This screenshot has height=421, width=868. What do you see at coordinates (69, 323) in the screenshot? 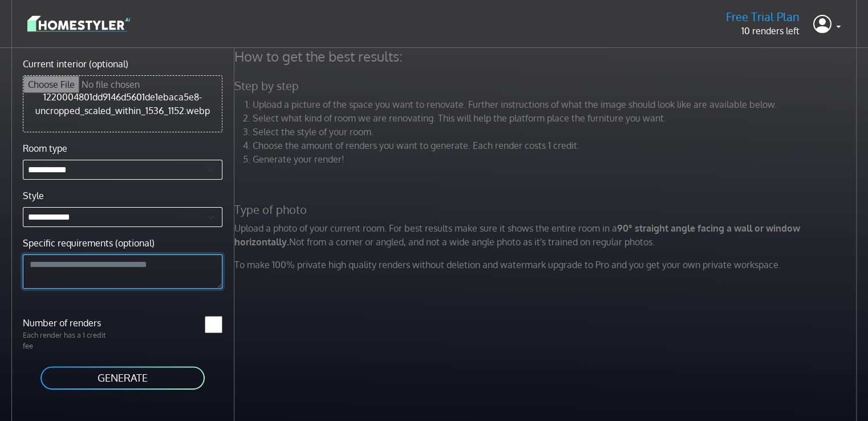
I see `label: Number of renders` at bounding box center [69, 323].